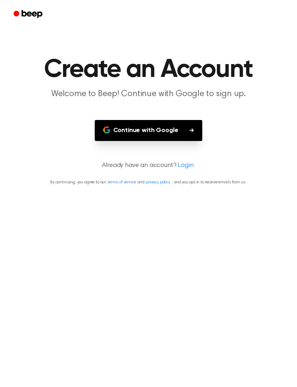 The height and width of the screenshot is (387, 297). I want to click on h1: Create an Account, so click(148, 70).